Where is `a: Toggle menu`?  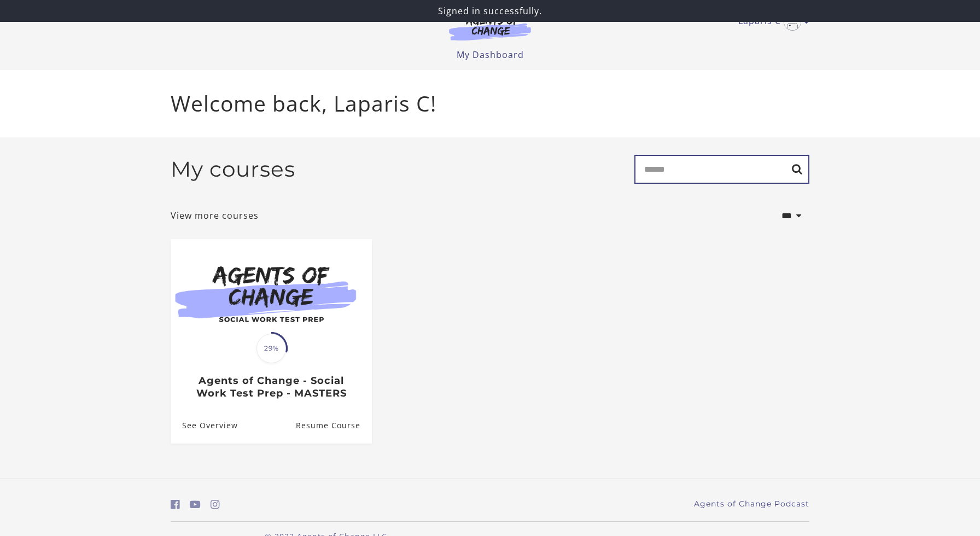
a: Toggle menu is located at coordinates (771, 22).